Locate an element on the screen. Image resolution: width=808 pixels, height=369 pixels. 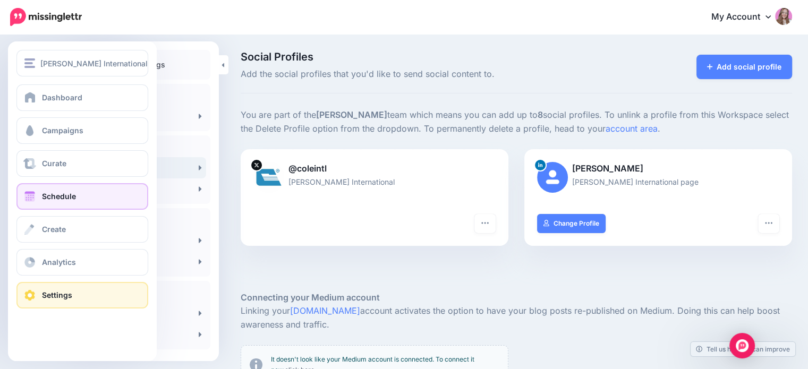
b: 8 is located at coordinates (541, 115).